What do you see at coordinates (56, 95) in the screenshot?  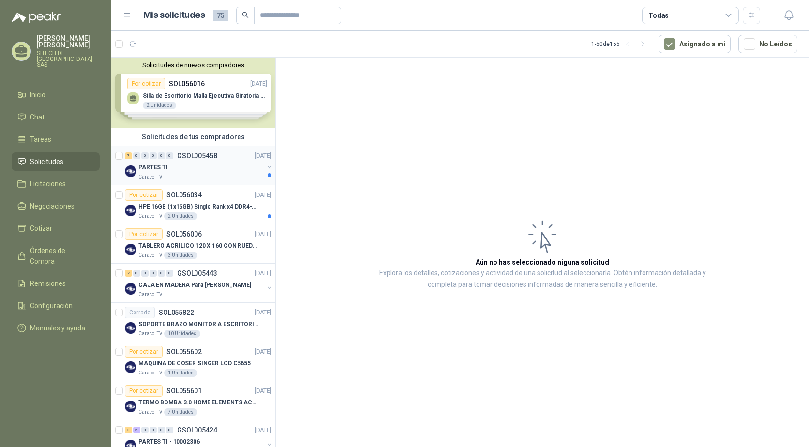 I see `a: Inicio` at bounding box center [56, 95].